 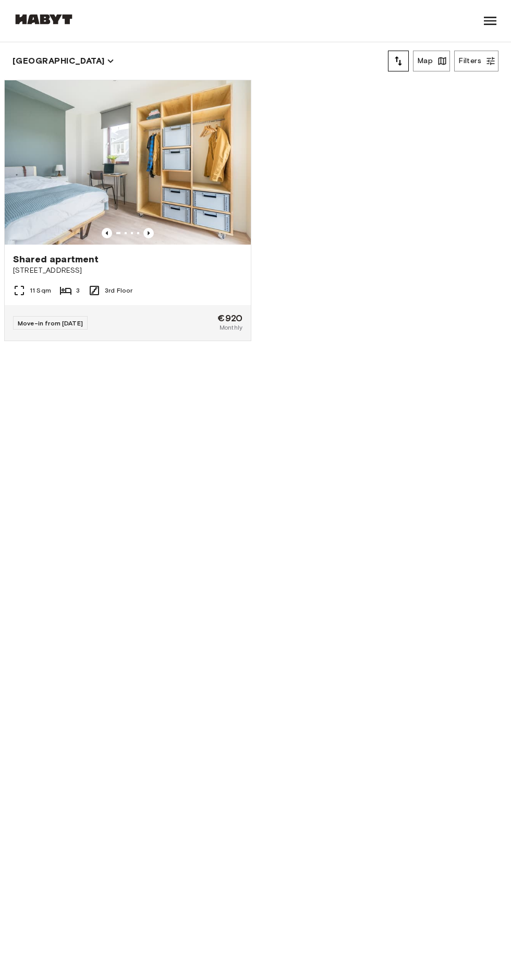 What do you see at coordinates (56, 259) in the screenshot?
I see `span: Shared apartment` at bounding box center [56, 259].